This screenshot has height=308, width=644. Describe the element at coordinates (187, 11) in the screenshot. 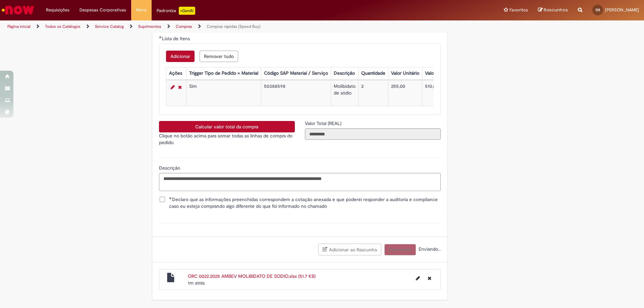

I see `p: +GenAi` at that location.